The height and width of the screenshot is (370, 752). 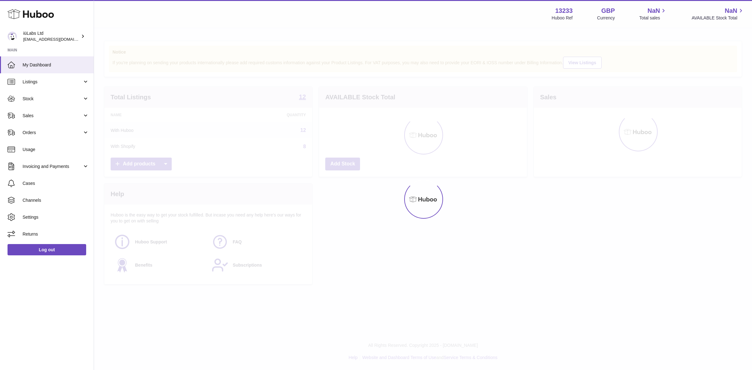 I want to click on span: Settings, so click(x=56, y=217).